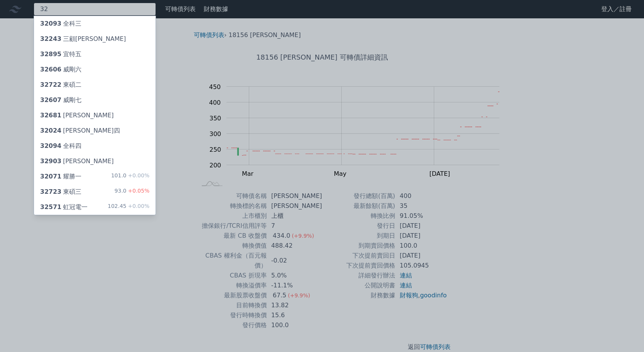  What do you see at coordinates (132, 192) in the screenshot?
I see `div: 93.0` at bounding box center [132, 192].